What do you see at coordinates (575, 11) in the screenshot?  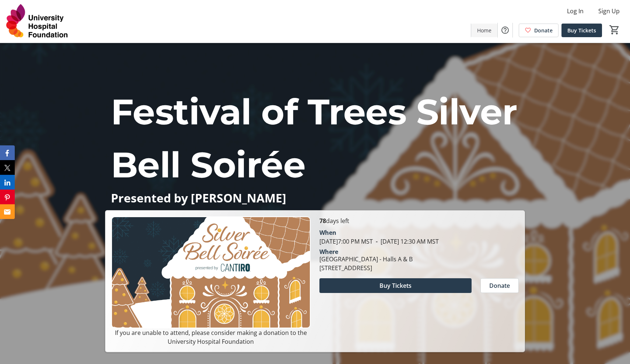 I see `span: Log In` at bounding box center [575, 11].